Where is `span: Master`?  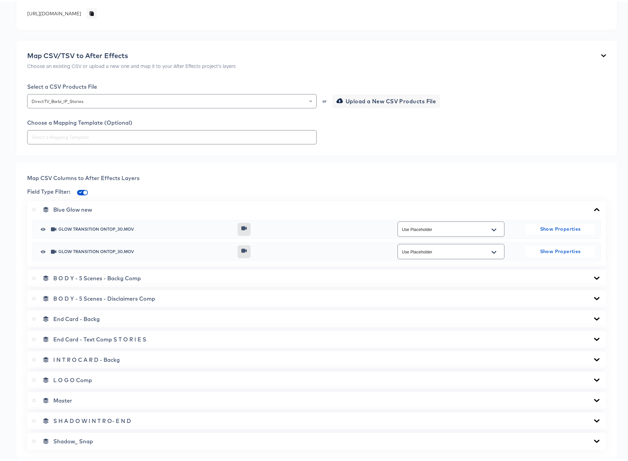 span: Master is located at coordinates (63, 399).